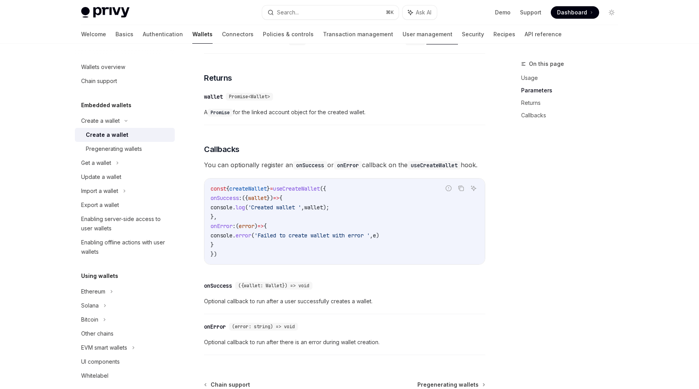  What do you see at coordinates (96, 163) in the screenshot?
I see `div: Get a wallet` at bounding box center [96, 163].